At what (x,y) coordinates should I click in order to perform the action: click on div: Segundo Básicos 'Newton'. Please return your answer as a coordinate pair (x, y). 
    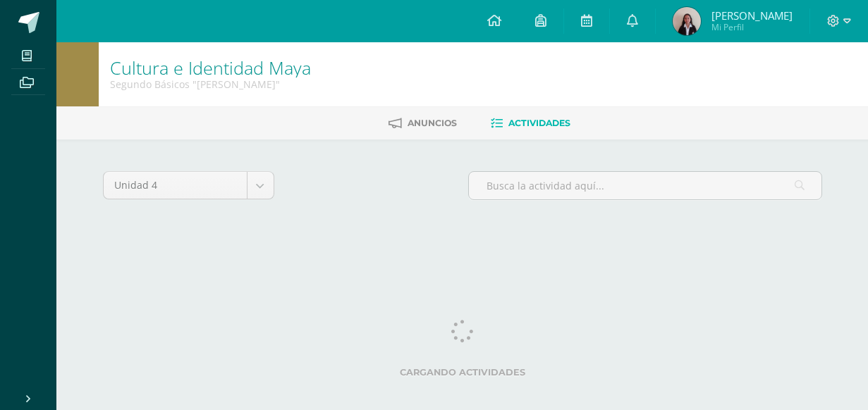
    Looking at the image, I should click on (211, 84).